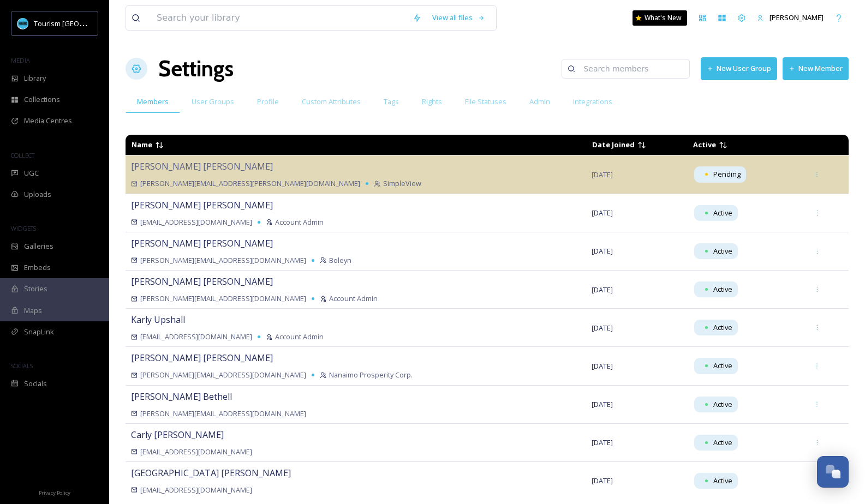 The image size is (865, 504). I want to click on span: Date Joined, so click(614, 144).